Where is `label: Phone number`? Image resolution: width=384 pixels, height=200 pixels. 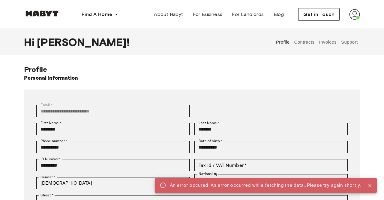
label: Phone number is located at coordinates (54, 141).